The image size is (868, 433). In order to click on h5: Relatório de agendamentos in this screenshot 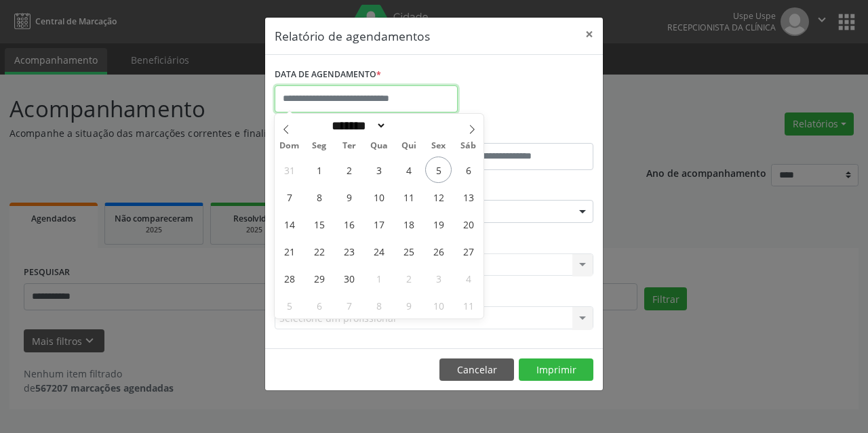, I will do `click(353, 36)`.